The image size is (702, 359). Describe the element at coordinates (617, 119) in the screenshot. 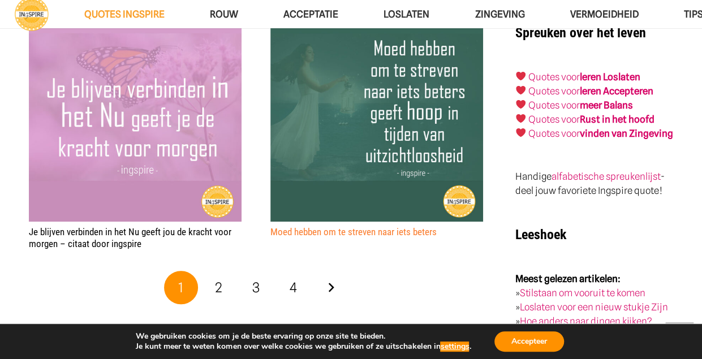

I see `strong: Rust in het hoofd` at that location.